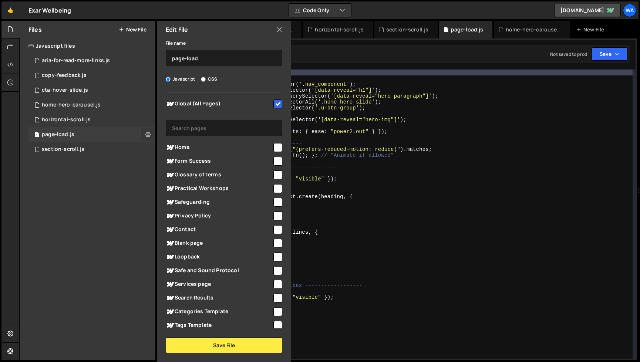 This screenshot has height=362, width=640. What do you see at coordinates (219, 161) in the screenshot?
I see `span: Form Success` at bounding box center [219, 161].